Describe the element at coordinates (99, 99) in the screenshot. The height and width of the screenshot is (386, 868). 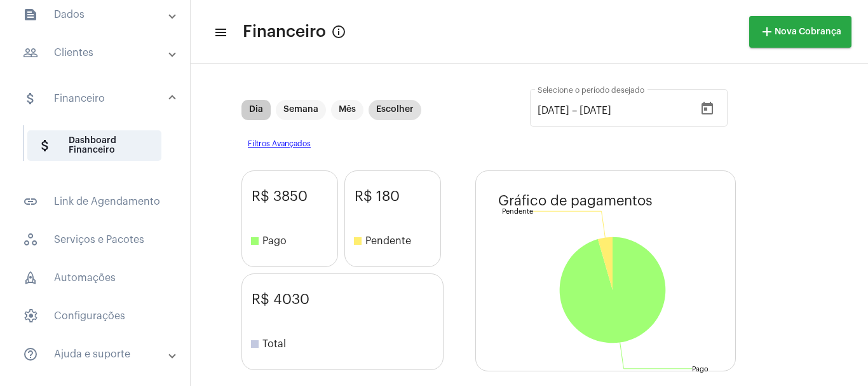
I see `mat-expansion-panel-header: sidenav iconFinanceiro` at that location.